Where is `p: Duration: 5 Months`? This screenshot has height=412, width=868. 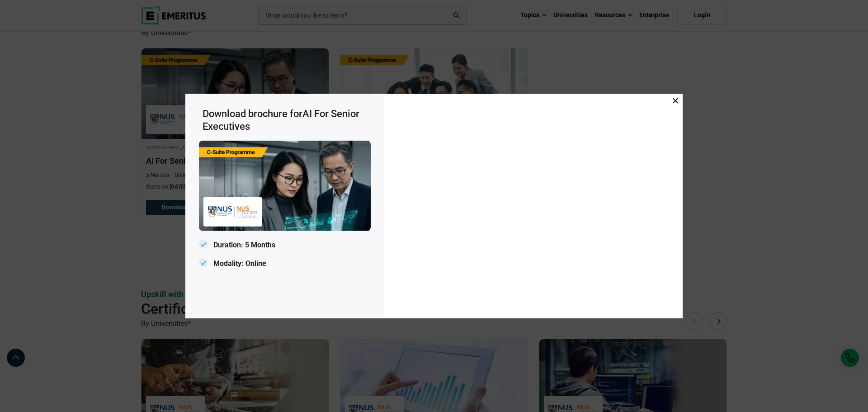
p: Duration: 5 Months is located at coordinates (285, 245).